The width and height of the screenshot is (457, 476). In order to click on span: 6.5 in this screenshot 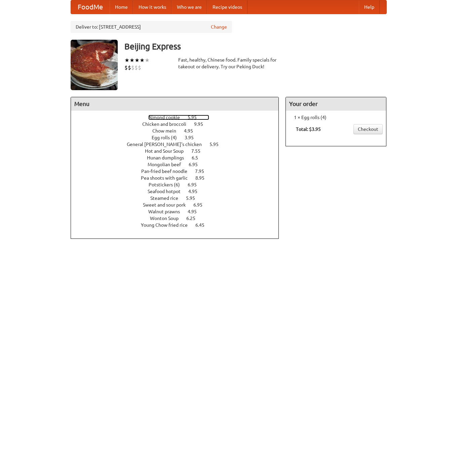, I will do `click(198, 158)`.